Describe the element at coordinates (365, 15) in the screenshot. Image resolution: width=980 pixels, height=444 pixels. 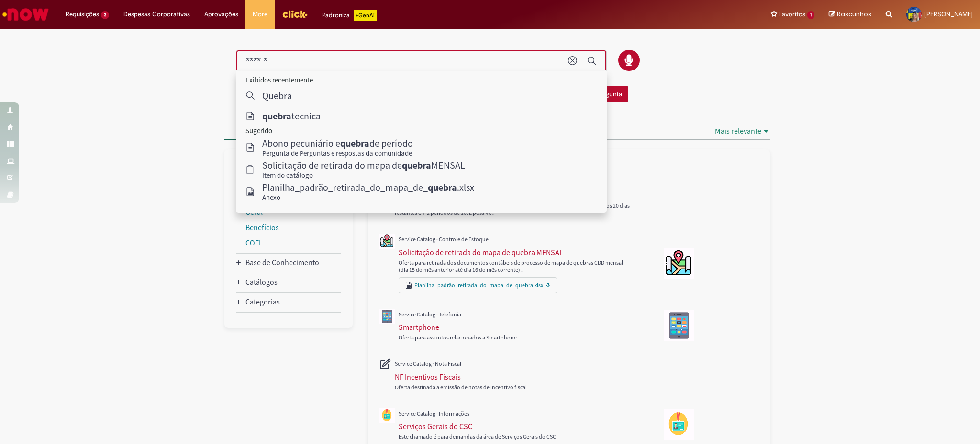
I see `p: +GenAi` at that location.